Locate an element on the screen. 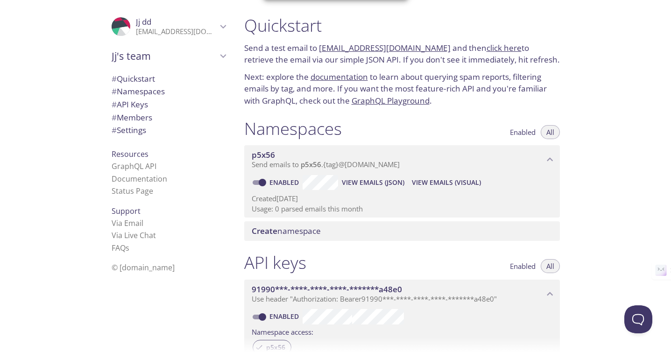 This screenshot has height=352, width=671. a: FAQ is located at coordinates (120, 248).